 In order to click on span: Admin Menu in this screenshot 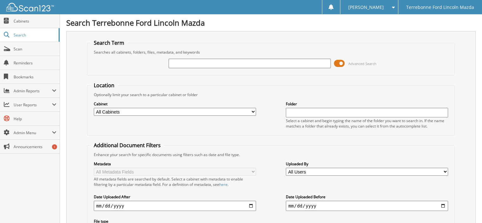, I will do `click(33, 132)`.